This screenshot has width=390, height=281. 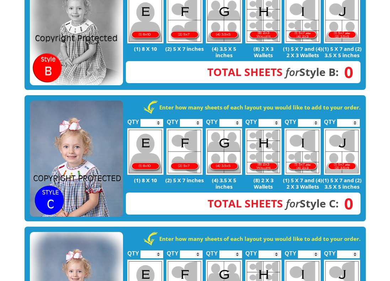 I want to click on img: G, so click(x=224, y=152).